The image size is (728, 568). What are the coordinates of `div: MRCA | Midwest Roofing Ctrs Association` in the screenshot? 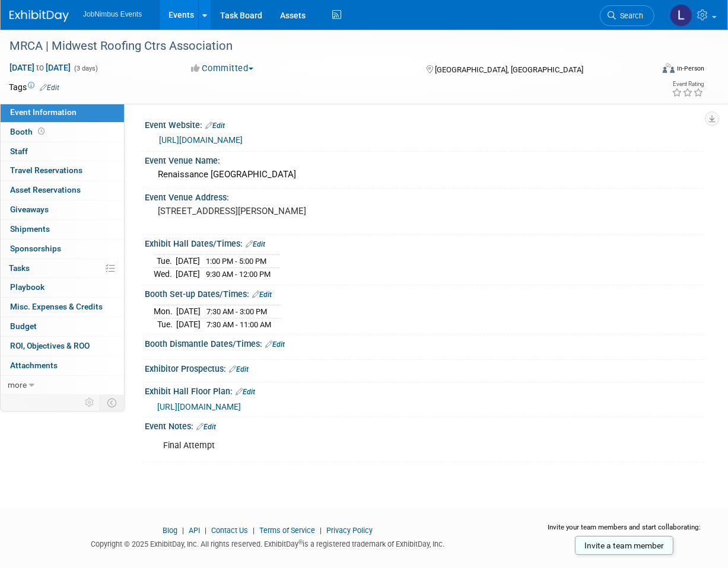 It's located at (325, 46).